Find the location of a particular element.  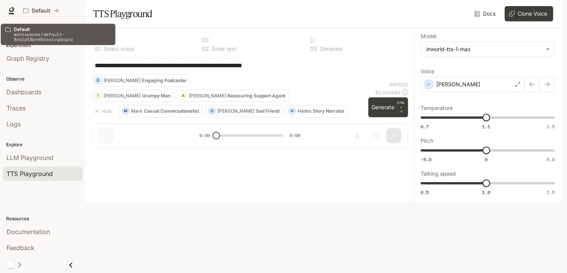

p: Engaging Podcaster is located at coordinates (164, 81).